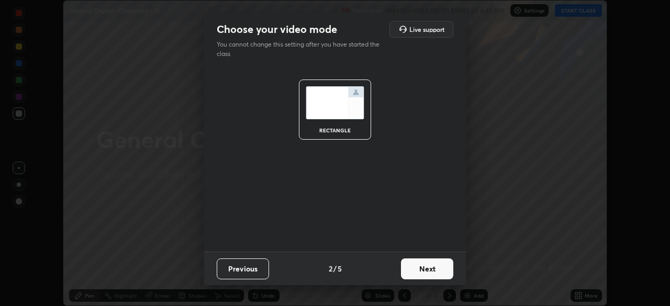  What do you see at coordinates (302, 49) in the screenshot?
I see `p: You cannot change this setting after you have started the class` at bounding box center [302, 49].